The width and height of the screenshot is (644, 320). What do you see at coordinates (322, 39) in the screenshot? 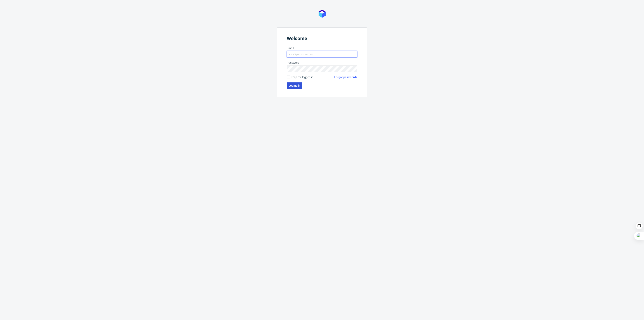
I see `header: Welcome` at bounding box center [322, 39].